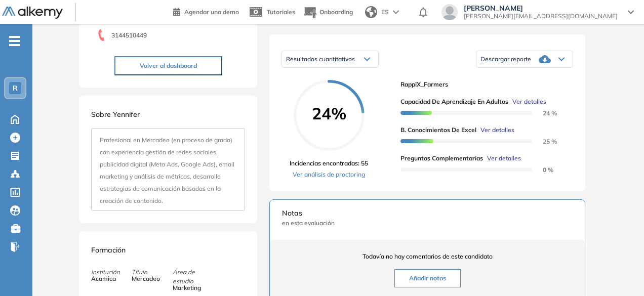  Describe the element at coordinates (190, 288) in the screenshot. I see `span: Marketing` at that location.